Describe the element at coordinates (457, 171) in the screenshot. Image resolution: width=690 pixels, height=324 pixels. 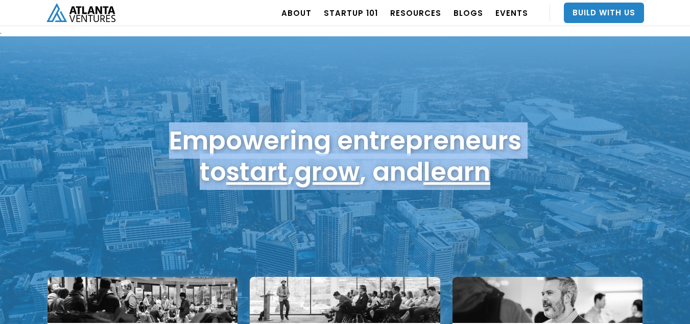
I see `a: learn` at that location.